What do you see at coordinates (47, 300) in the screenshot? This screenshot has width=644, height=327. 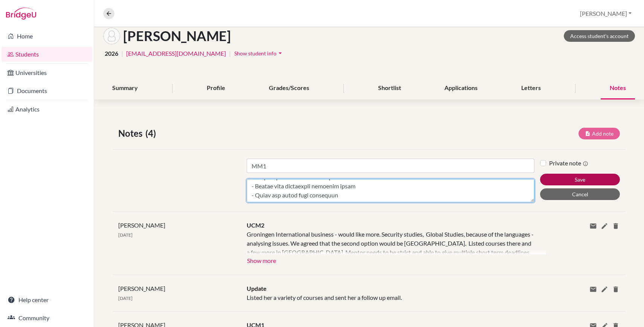 I see `a: Help center` at bounding box center [47, 300].